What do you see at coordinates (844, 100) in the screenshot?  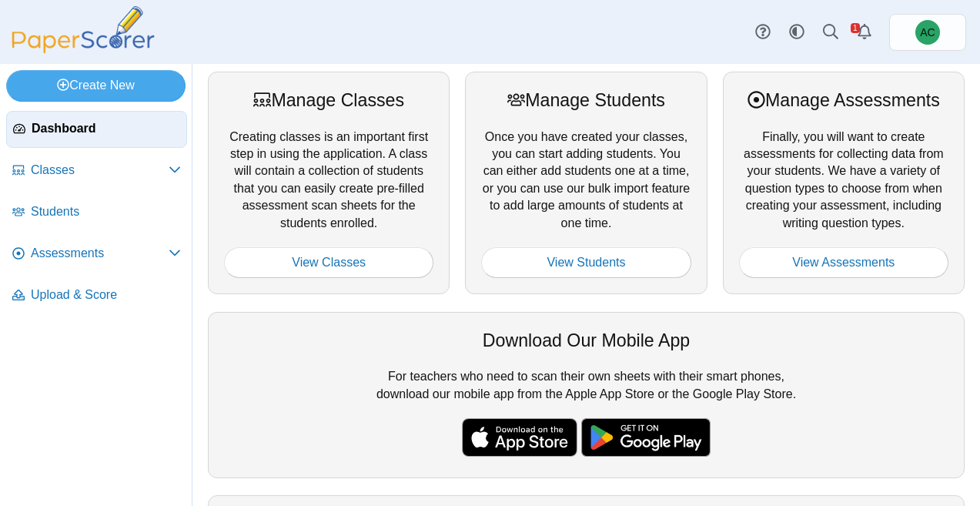 I see `div: Manage Assessments` at bounding box center [844, 100].